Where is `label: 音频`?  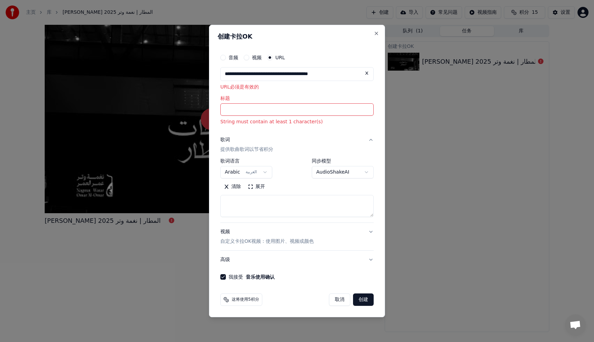 label: 音频 is located at coordinates (234, 57).